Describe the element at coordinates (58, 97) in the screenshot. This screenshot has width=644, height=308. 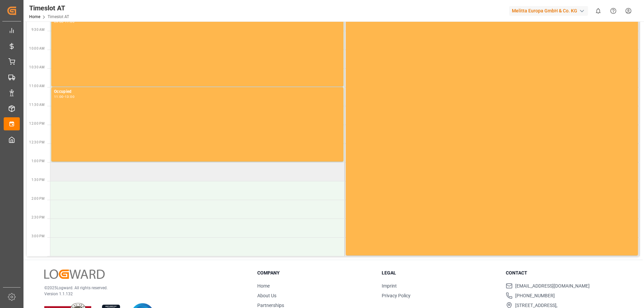
I see `div: 11:00` at that location.